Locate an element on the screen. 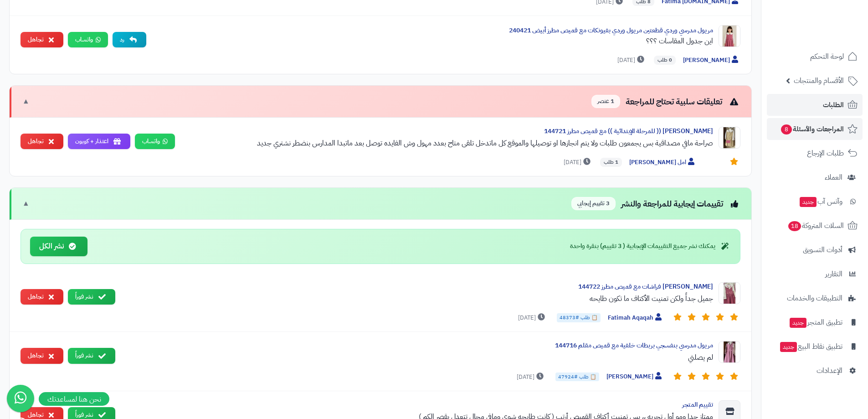 The height and width of the screenshot is (419, 868). a: أدوات التسويق is located at coordinates (815, 250).